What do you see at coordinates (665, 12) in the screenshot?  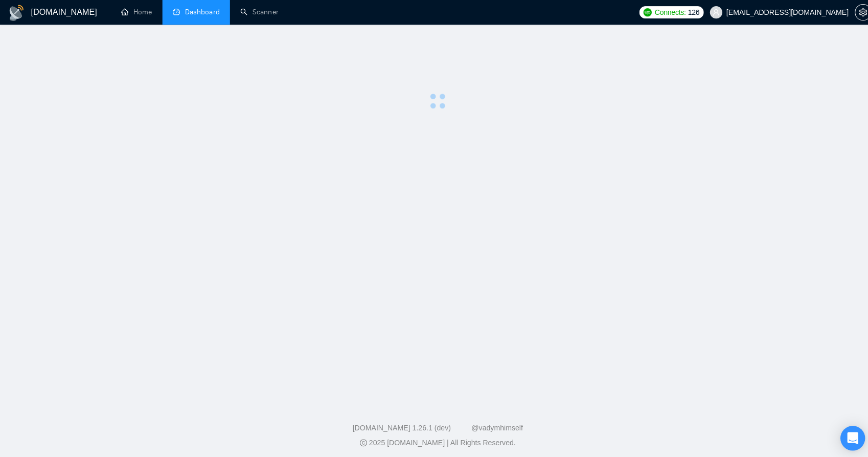 I see `span: Connects:` at bounding box center [665, 12].